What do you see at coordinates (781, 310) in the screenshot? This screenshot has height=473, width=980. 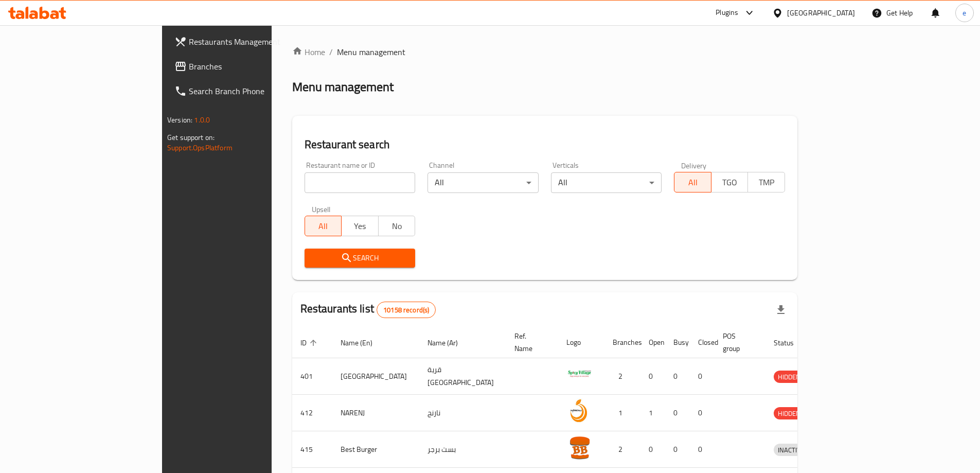 I see `div: Export file` at bounding box center [781, 310].